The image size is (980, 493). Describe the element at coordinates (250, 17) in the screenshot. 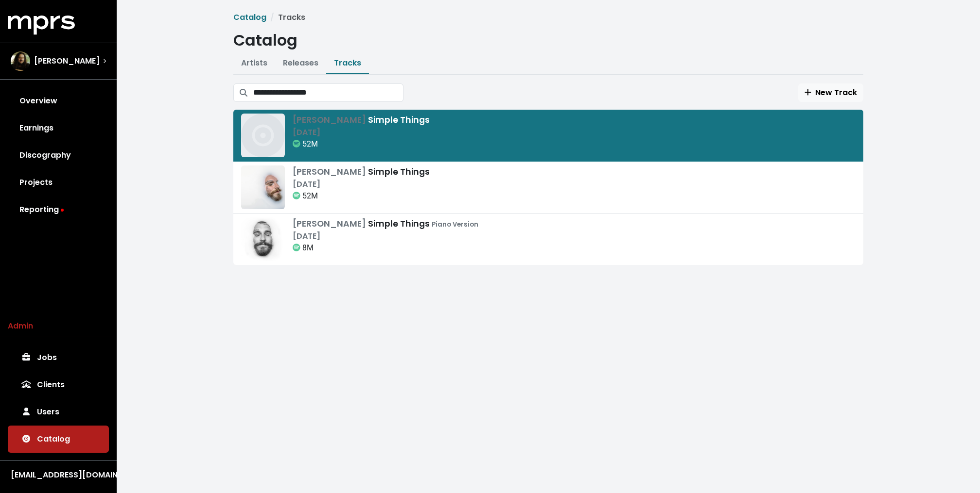

I see `a: Catalog` at that location.